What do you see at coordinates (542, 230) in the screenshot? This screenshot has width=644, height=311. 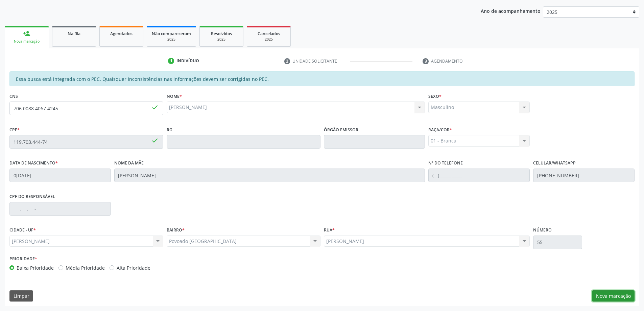 I see `label: Número` at bounding box center [542, 230].